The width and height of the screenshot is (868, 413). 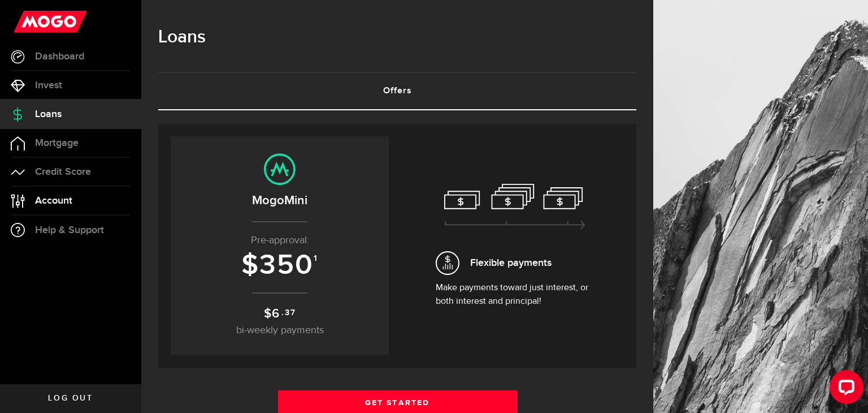 I want to click on span: Invest, so click(x=49, y=85).